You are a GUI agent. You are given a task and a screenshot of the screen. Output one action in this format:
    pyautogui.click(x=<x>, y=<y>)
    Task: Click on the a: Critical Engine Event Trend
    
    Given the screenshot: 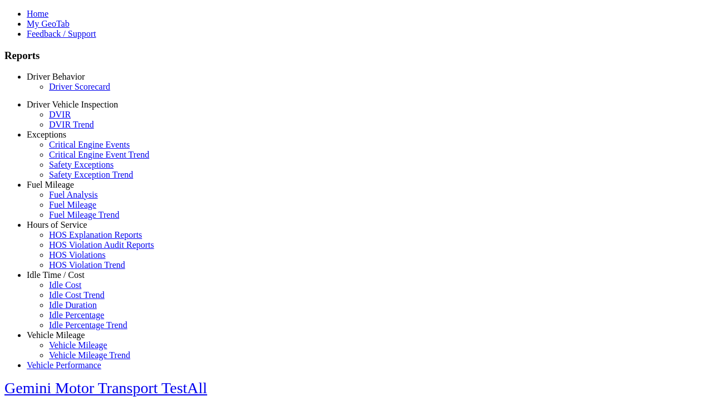 What is the action you would take?
    pyautogui.click(x=99, y=154)
    